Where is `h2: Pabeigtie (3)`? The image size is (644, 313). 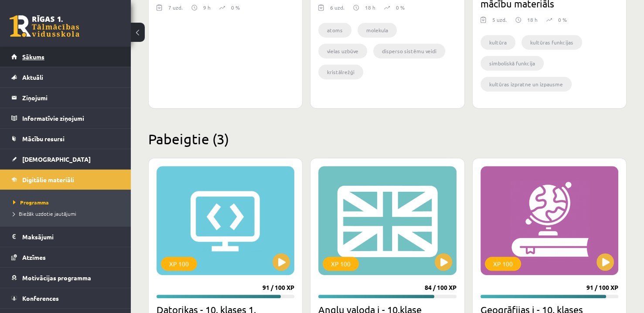
h2: Pabeigtie (3) is located at coordinates (387, 139).